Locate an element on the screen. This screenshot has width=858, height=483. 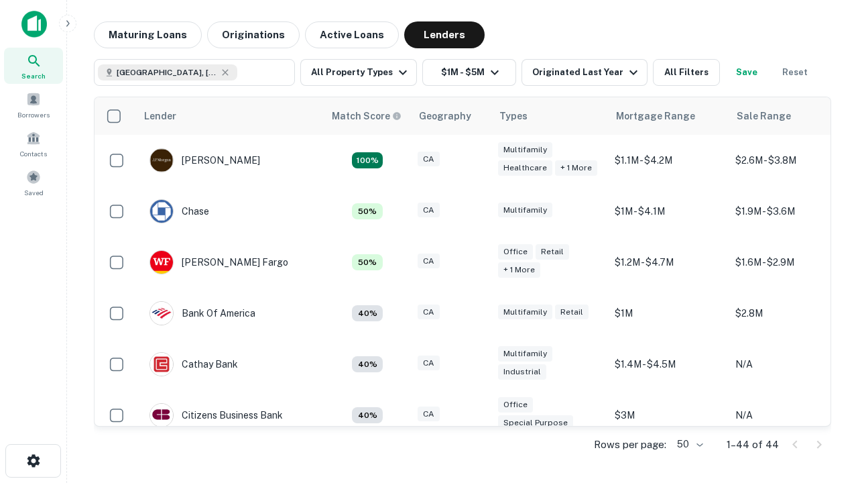
button: Active Loans is located at coordinates (352, 35).